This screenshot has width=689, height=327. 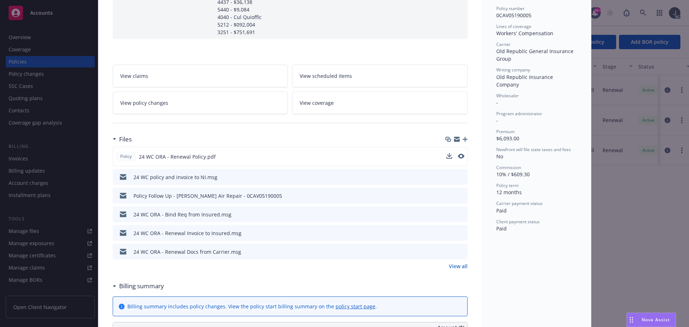 What do you see at coordinates (125, 139) in the screenshot?
I see `h3: Files` at bounding box center [125, 139].